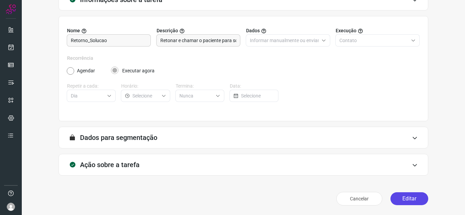 The width and height of the screenshot is (465, 215). Describe the element at coordinates (73, 31) in the screenshot. I see `span: Nome` at that location.